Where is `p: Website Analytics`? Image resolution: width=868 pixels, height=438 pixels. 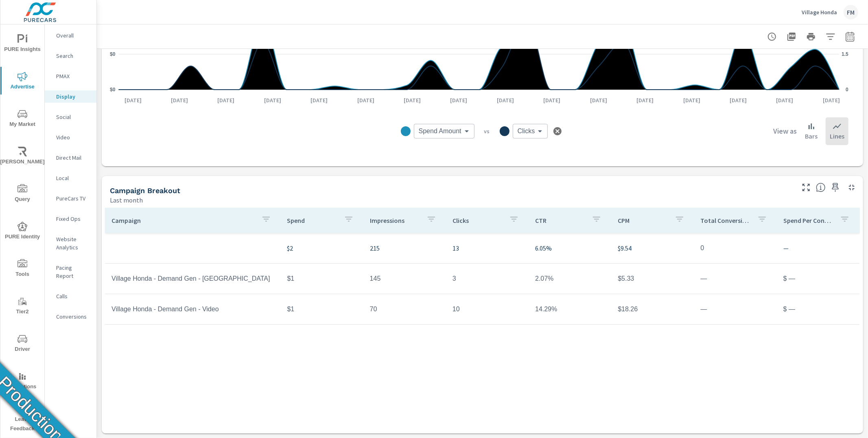 p: Website Analytics is located at coordinates (73, 243).